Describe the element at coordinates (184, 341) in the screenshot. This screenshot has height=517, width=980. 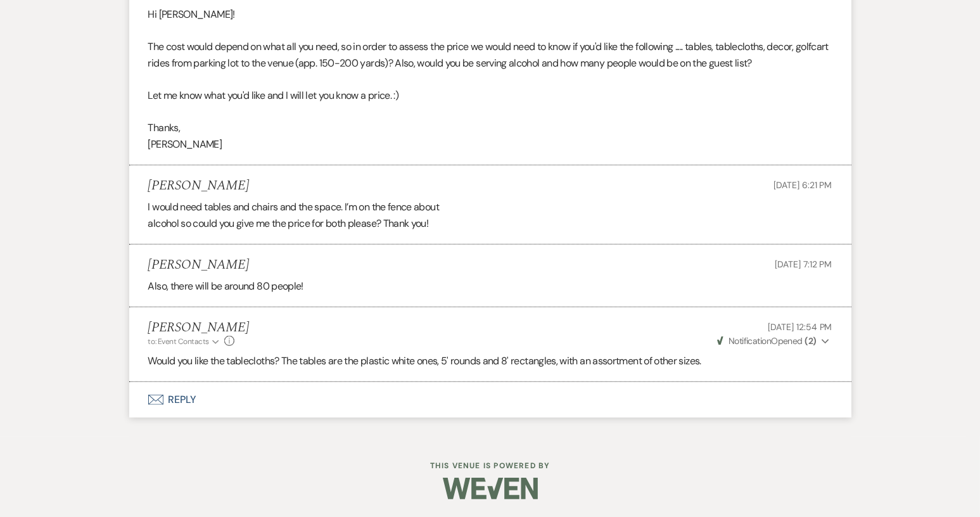
I see `button: to: Event Contacts` at that location.